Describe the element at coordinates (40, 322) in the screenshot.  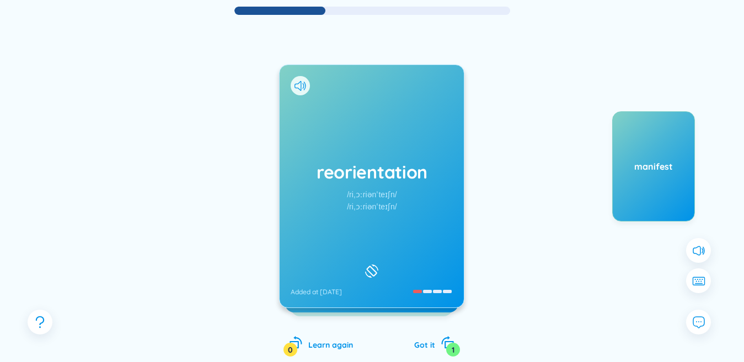
I see `button: question` at that location.